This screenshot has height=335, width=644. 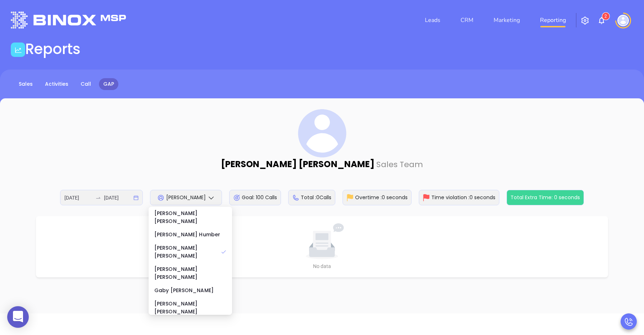 I want to click on a: Sales, so click(x=25, y=84).